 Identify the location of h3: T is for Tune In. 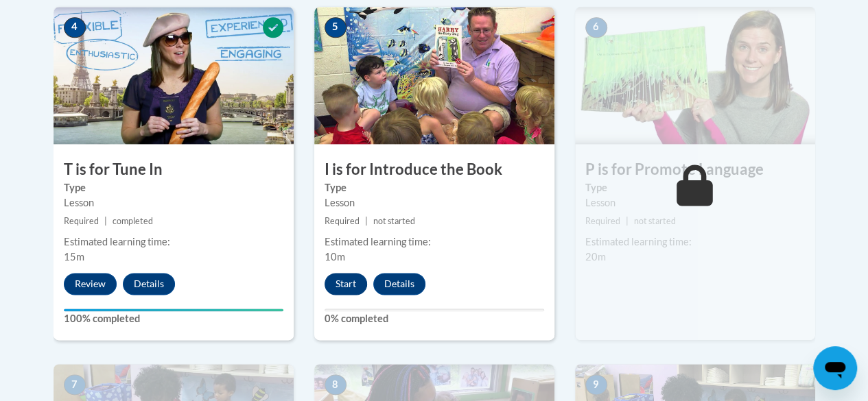
(173, 169).